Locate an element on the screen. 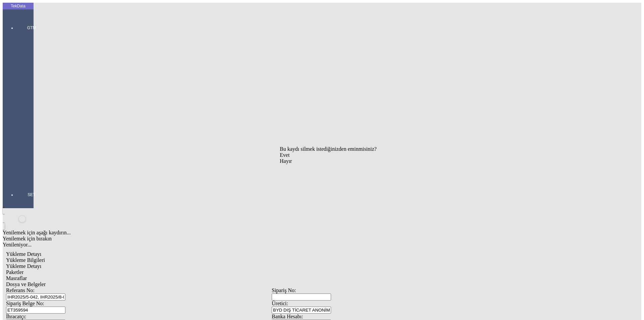  span: SET is located at coordinates (32, 195).